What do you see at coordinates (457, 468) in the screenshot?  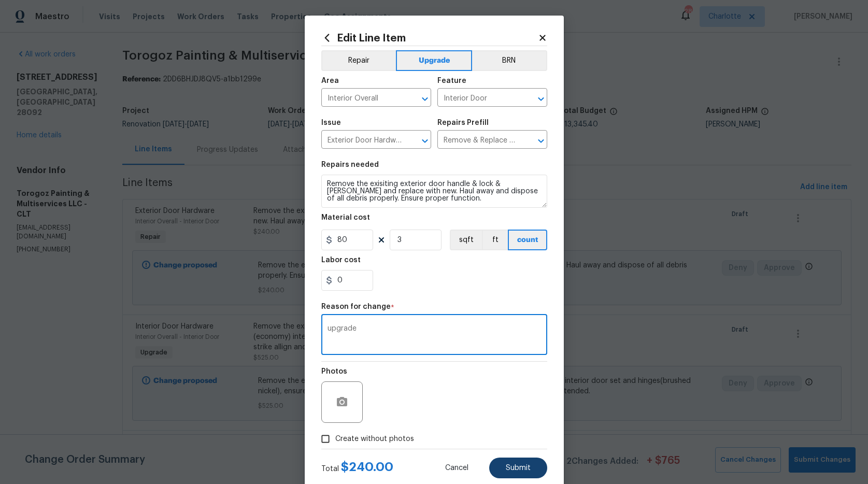 I see `span: Cancel` at bounding box center [457, 468].